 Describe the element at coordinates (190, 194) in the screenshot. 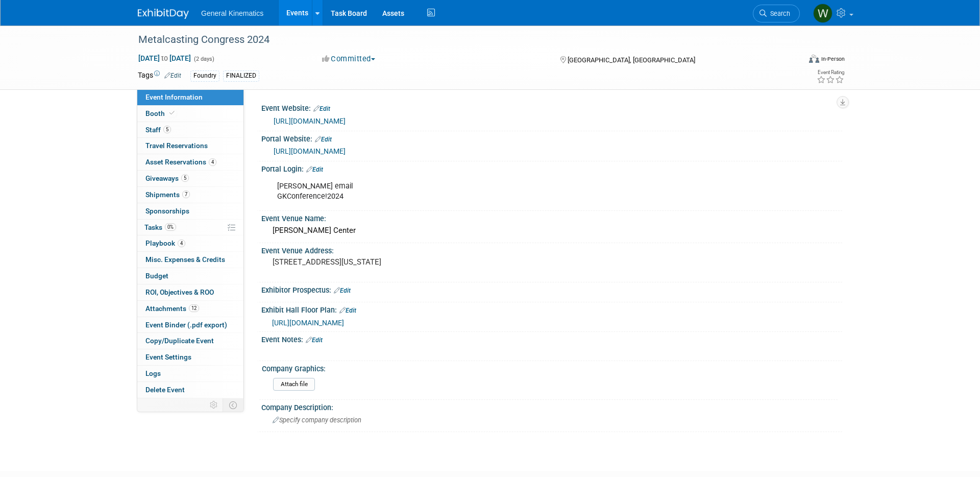

I see `a: Shipments7` at that location.